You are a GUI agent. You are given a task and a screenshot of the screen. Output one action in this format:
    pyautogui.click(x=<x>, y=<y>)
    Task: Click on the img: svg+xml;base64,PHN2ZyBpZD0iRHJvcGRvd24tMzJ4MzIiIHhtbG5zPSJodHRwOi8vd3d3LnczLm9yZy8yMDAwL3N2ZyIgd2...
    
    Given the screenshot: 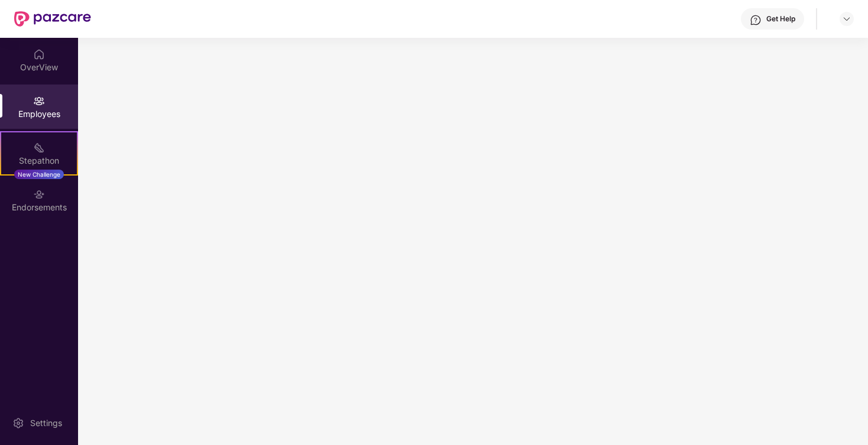 What is the action you would take?
    pyautogui.click(x=847, y=19)
    